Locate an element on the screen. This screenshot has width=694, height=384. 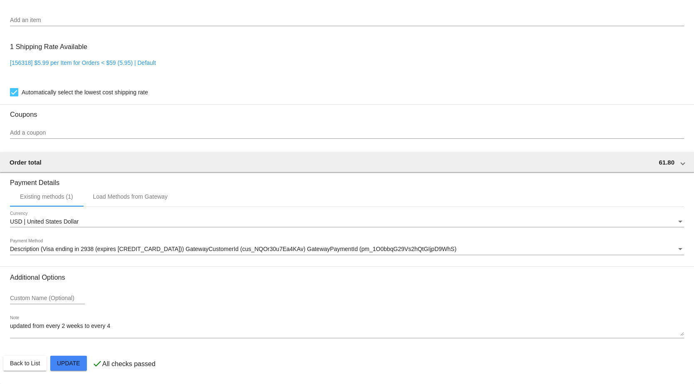
span: Automatically select the lowest cost shipping rate is located at coordinates (85, 92).